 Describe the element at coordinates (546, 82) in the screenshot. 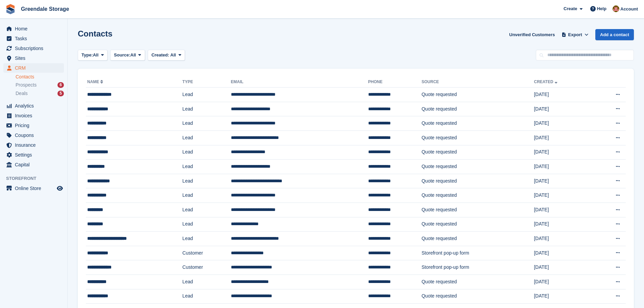

I see `a: Created` at that location.